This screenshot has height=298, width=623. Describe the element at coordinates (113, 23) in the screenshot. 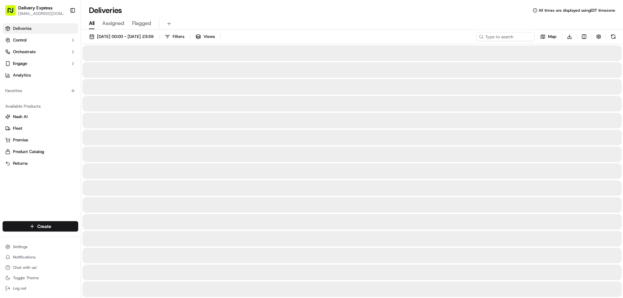

I see `span: Assigned` at that location.